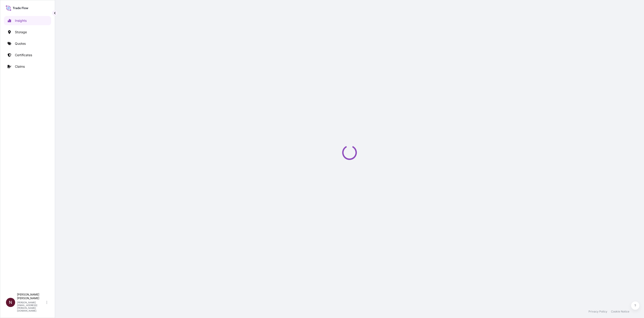  Describe the element at coordinates (27, 32) in the screenshot. I see `a: Storage` at that location.